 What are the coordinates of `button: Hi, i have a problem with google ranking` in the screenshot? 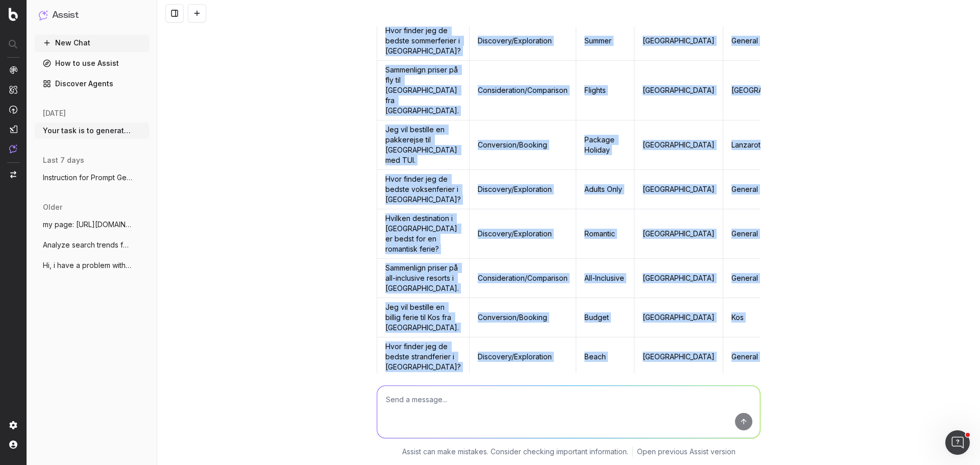 It's located at (92, 266).